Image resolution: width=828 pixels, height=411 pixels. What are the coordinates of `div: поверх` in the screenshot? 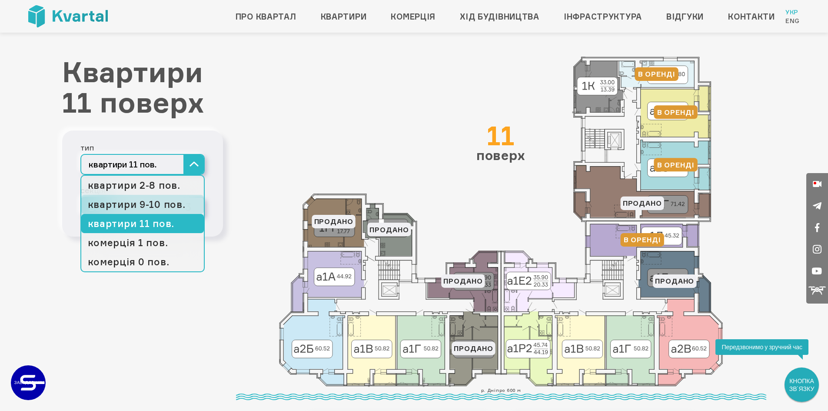 It's located at (501, 142).